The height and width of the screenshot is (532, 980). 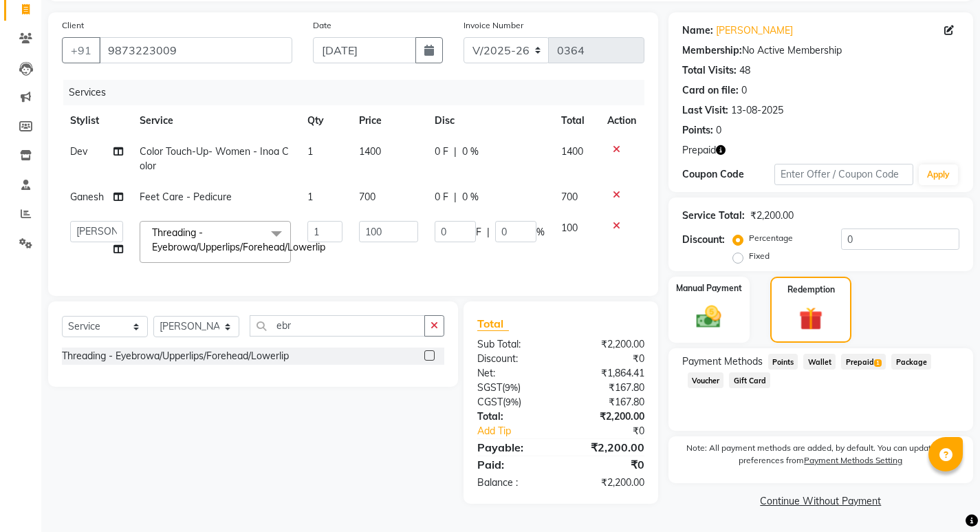 I want to click on span: Voucher, so click(x=705, y=379).